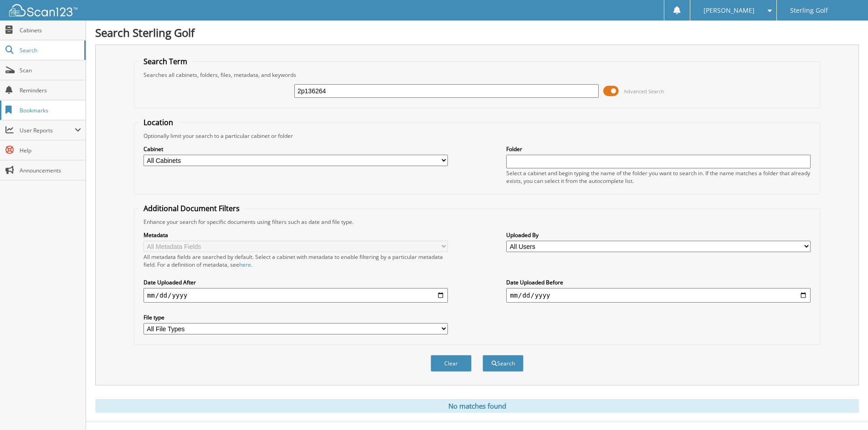 The height and width of the screenshot is (430, 868). I want to click on label: Date Uploaded After, so click(296, 283).